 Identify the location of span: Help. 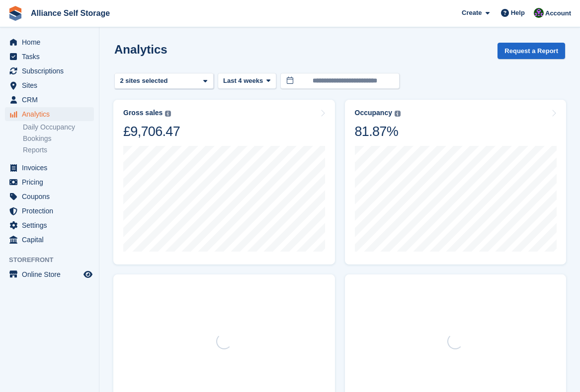
(518, 13).